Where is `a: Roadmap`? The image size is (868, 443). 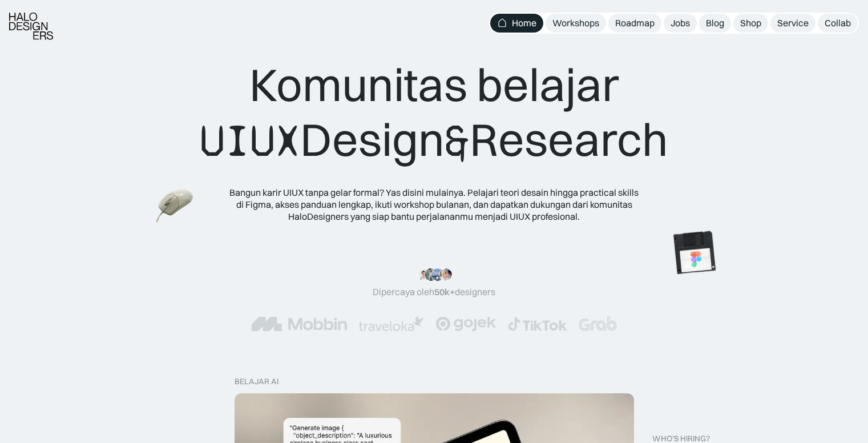
a: Roadmap is located at coordinates (635, 23).